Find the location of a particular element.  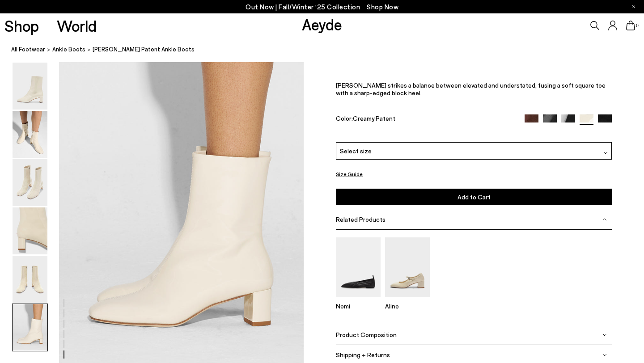

a: Shop is located at coordinates (21, 26).